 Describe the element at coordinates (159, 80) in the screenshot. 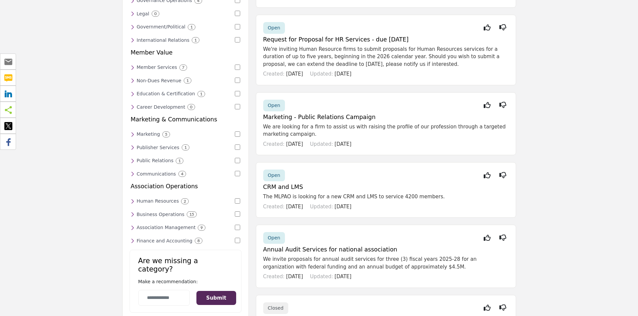

I see `h6: Services for generating non-dues revenue` at that location.